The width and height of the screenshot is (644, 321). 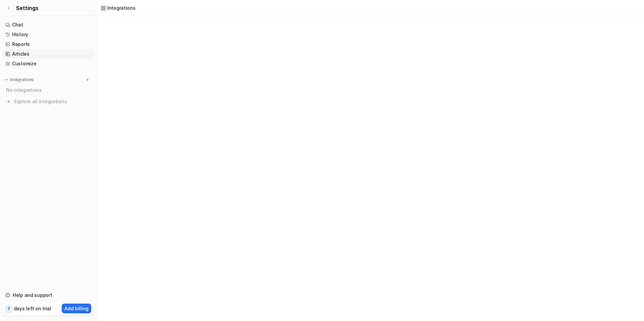 What do you see at coordinates (48, 64) in the screenshot?
I see `a: Customize` at bounding box center [48, 64].